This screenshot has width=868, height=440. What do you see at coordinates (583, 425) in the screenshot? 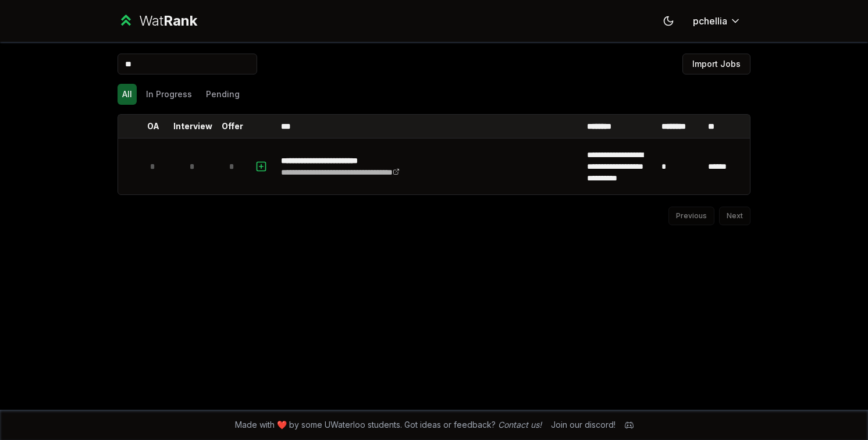
I see `div: Join our discord!` at bounding box center [583, 425].